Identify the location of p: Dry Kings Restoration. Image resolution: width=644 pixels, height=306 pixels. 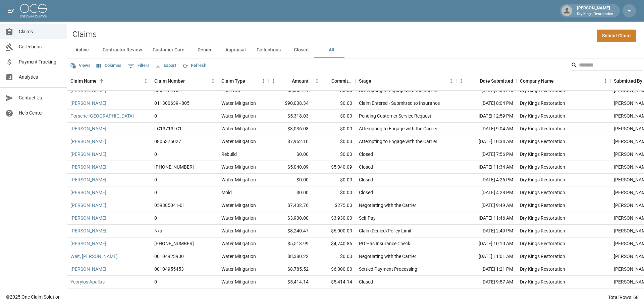
(595, 14).